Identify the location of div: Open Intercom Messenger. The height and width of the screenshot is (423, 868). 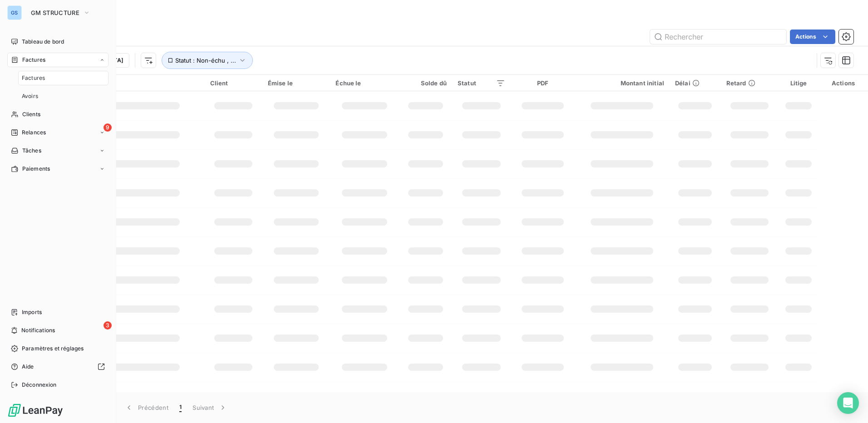
(848, 403).